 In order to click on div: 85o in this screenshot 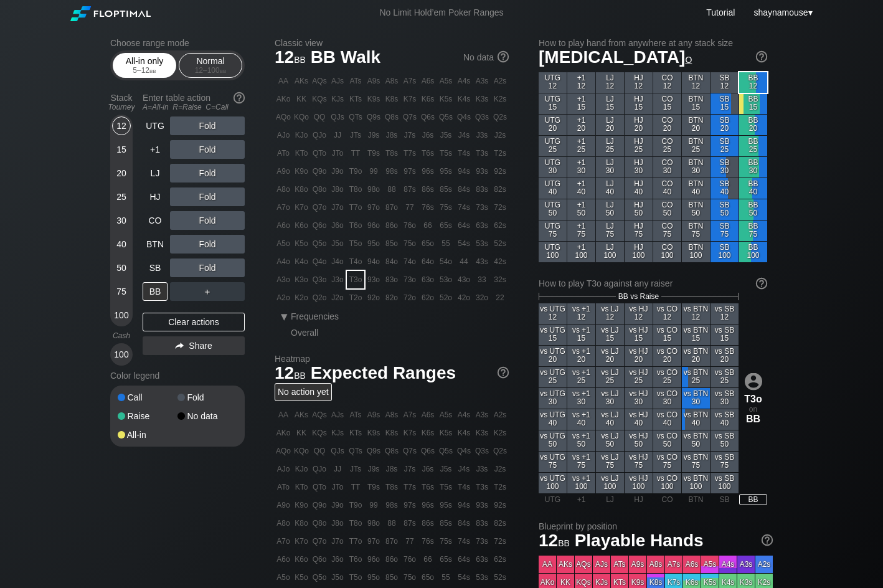, I will do `click(391, 243)`.